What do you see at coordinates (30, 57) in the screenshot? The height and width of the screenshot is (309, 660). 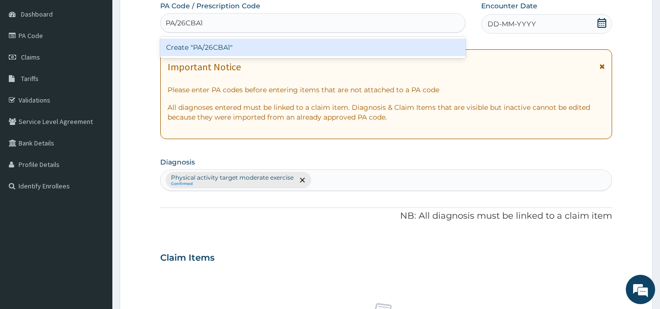 I see `span: Claims` at bounding box center [30, 57].